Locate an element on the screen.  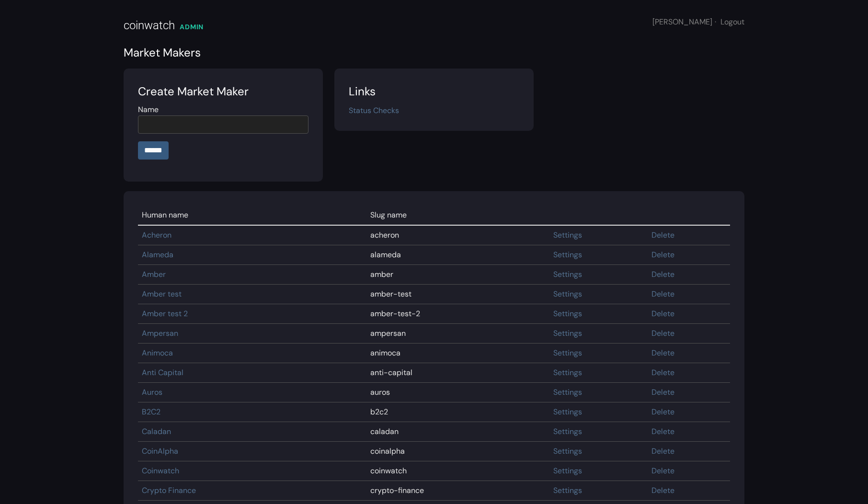
div: Links is located at coordinates (434, 92).